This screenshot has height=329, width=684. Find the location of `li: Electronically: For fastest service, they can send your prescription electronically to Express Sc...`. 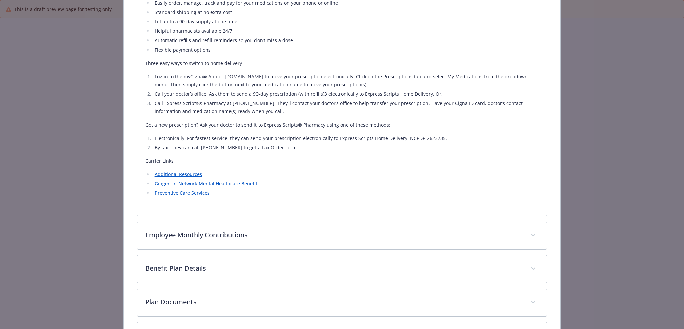

li: Electronically: For fastest service, they can send your prescription electronically to Express Sc... is located at coordinates (346, 138).